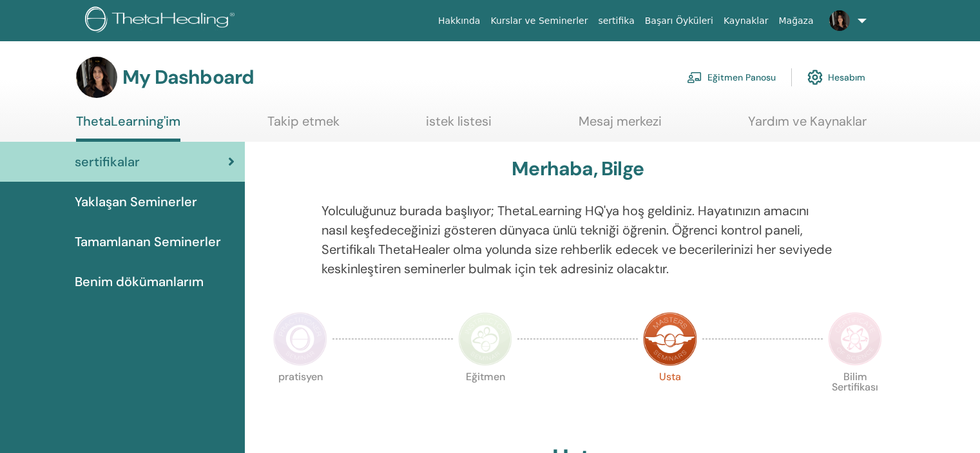 Image resolution: width=980 pixels, height=453 pixels. I want to click on a: Mesaj merkezi, so click(619, 126).